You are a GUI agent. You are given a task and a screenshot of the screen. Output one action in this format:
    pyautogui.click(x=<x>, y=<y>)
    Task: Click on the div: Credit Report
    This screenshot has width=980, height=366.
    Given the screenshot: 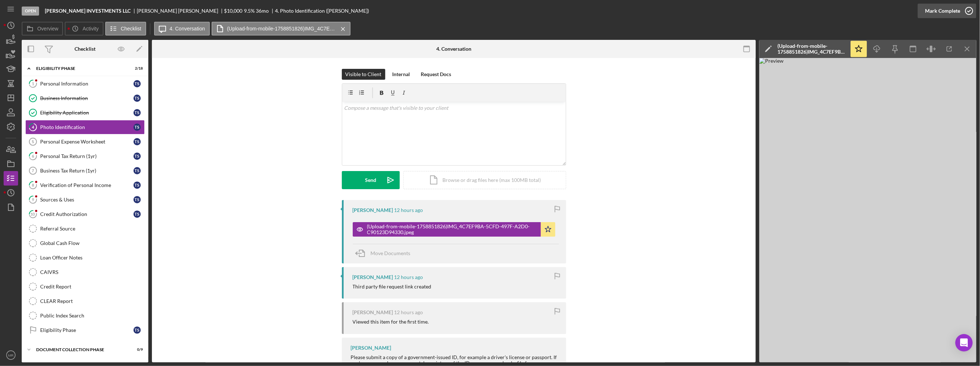 What is the action you would take?
    pyautogui.click(x=92, y=287)
    